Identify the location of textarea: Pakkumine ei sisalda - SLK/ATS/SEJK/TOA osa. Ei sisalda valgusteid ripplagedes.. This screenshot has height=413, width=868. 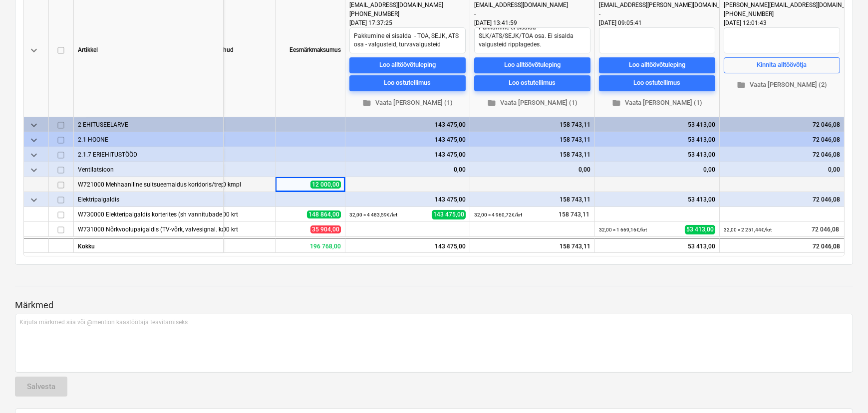
(532, 40).